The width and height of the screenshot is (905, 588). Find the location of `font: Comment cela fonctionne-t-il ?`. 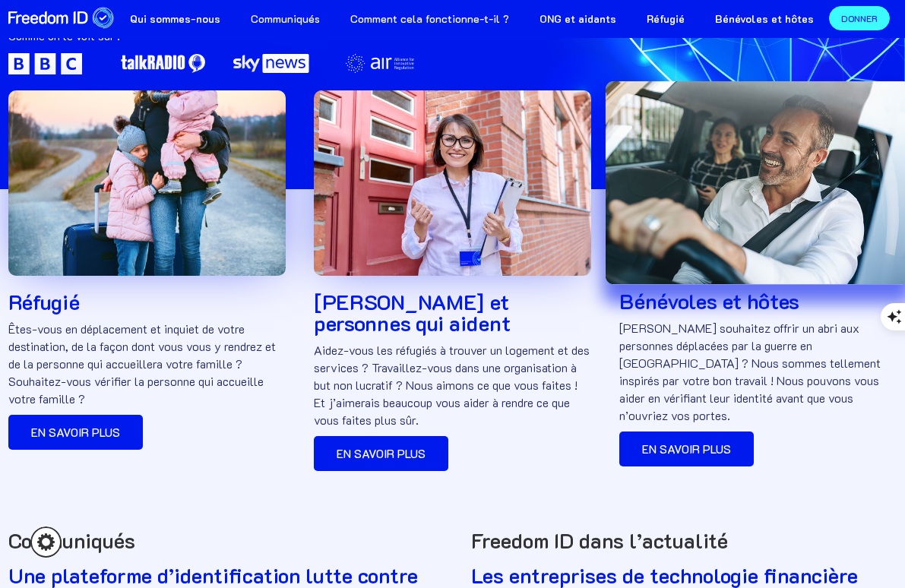

font: Comment cela fonctionne-t-il ? is located at coordinates (429, 18).